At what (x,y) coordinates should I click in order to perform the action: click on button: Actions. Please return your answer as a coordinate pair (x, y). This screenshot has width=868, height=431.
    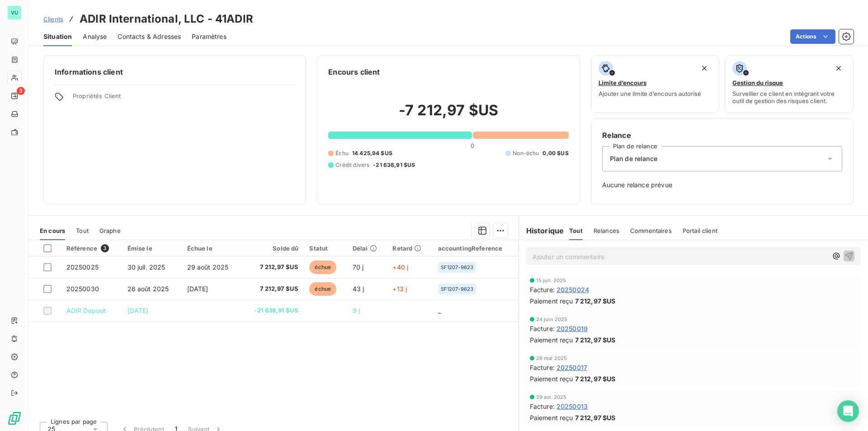
    Looking at the image, I should click on (813, 37).